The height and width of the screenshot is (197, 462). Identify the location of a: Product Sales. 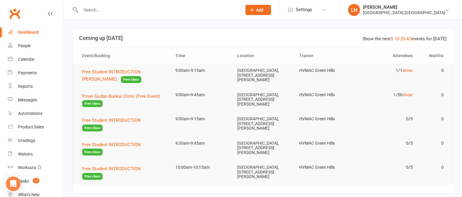
(36, 127).